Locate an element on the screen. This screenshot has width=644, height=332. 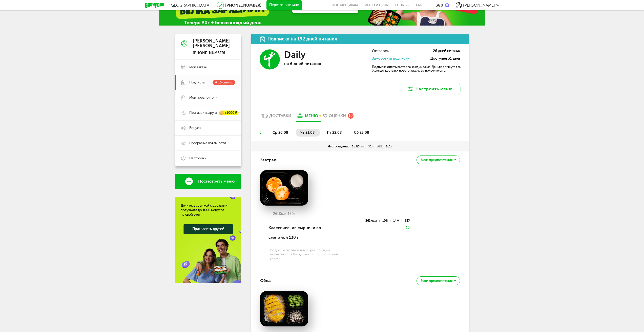
button: Настроить меню is located at coordinates (430, 89).